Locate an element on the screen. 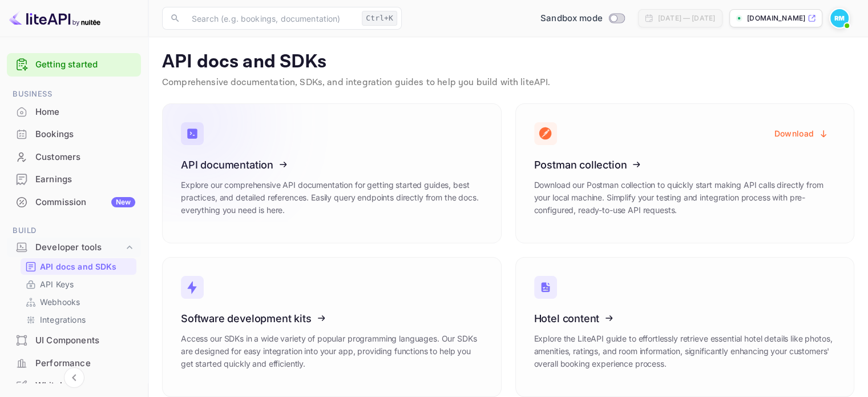  img: Ritisha Mathur is located at coordinates (839, 18).